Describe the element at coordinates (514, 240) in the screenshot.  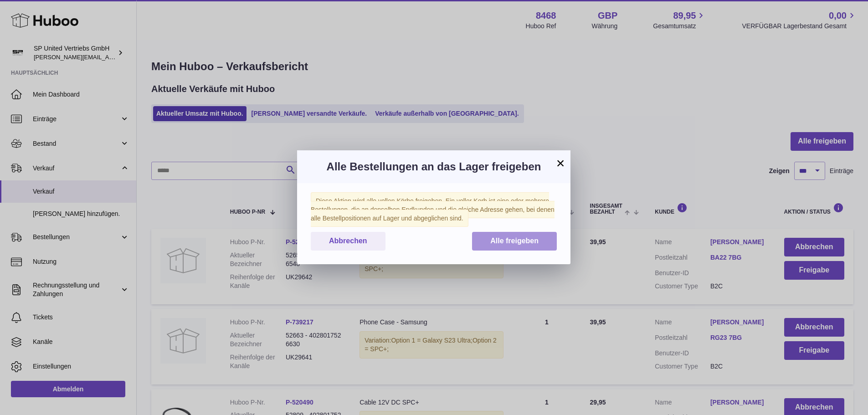
I see `span: Alle freigeben` at that location.